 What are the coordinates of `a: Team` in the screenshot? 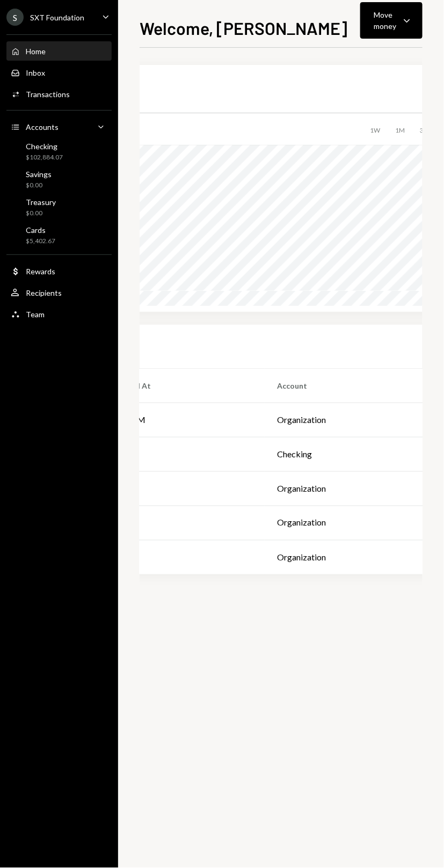 It's located at (59, 314).